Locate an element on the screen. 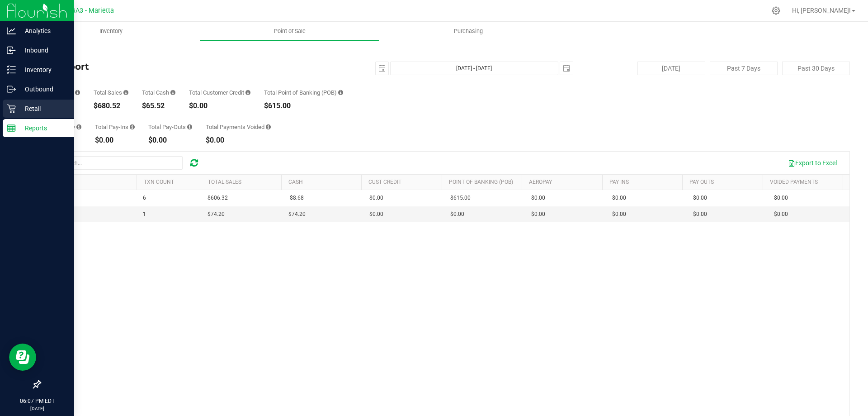 The width and height of the screenshot is (868, 416). div: $615.00 is located at coordinates (304, 106).